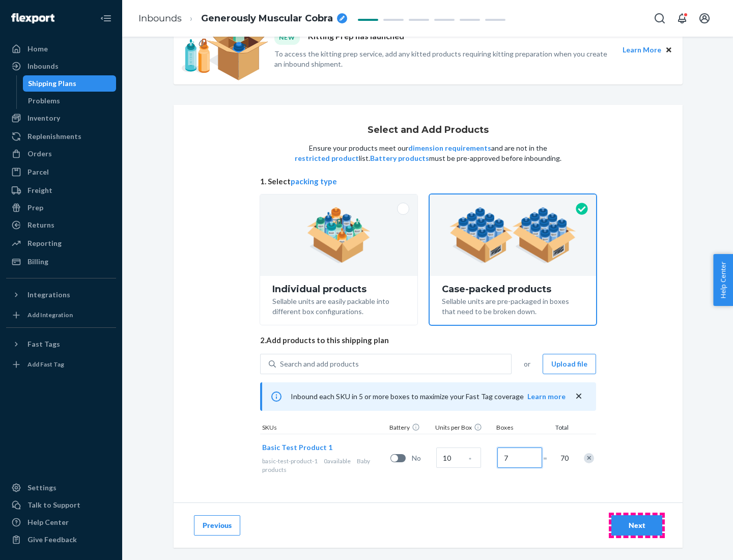 The height and width of the screenshot is (560, 733). What do you see at coordinates (61, 539) in the screenshot?
I see `button: Give Feedback` at bounding box center [61, 539].